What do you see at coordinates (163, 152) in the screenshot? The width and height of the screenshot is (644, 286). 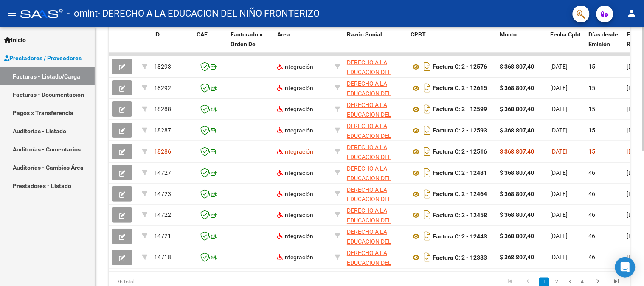 I see `span: 18286` at bounding box center [163, 152].